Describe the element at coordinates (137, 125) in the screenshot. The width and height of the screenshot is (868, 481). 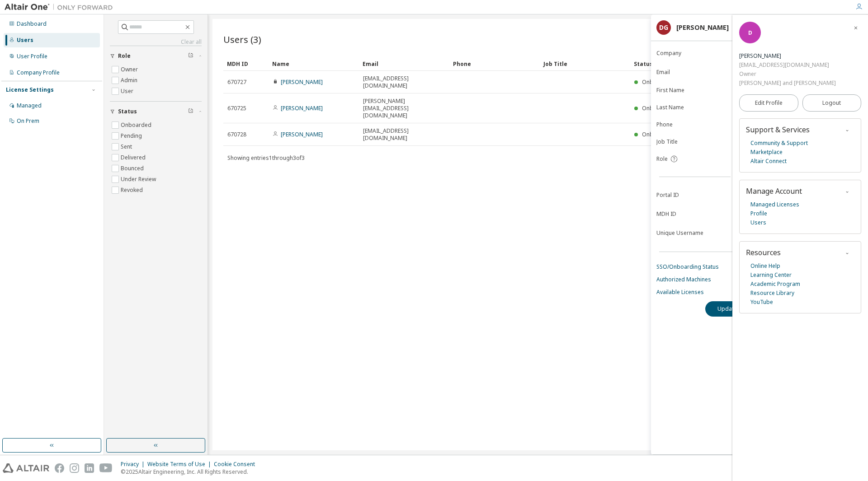
I see `label: Onboarded` at that location.